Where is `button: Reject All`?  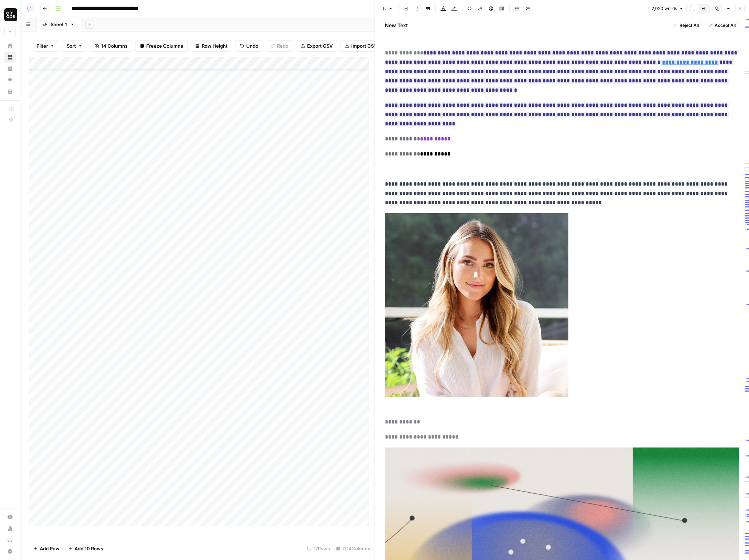
button: Reject All is located at coordinates (686, 25).